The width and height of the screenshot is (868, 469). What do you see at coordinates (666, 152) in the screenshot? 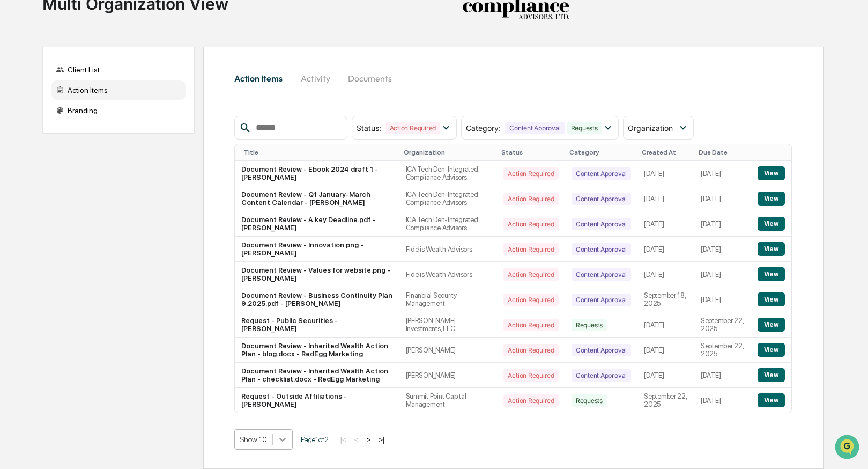
I see `div: Created At` at bounding box center [666, 152].